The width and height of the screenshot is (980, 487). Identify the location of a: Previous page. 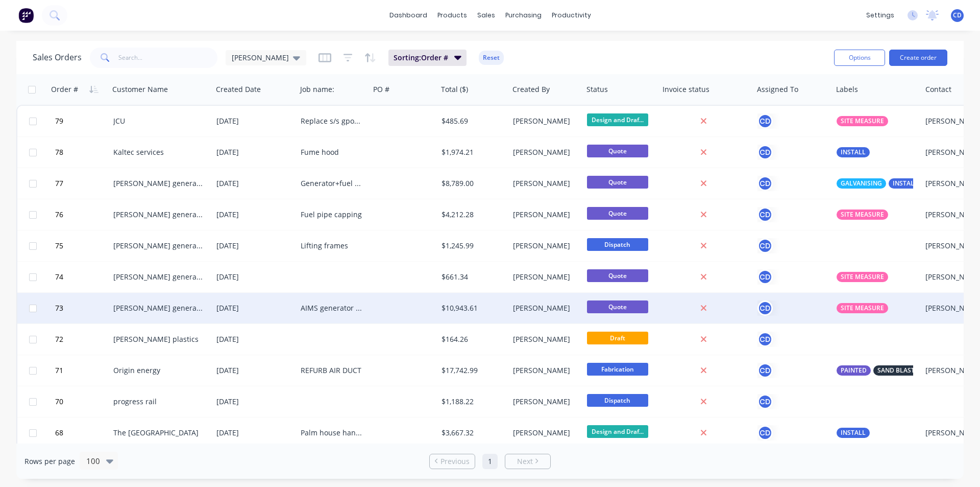
(452, 461).